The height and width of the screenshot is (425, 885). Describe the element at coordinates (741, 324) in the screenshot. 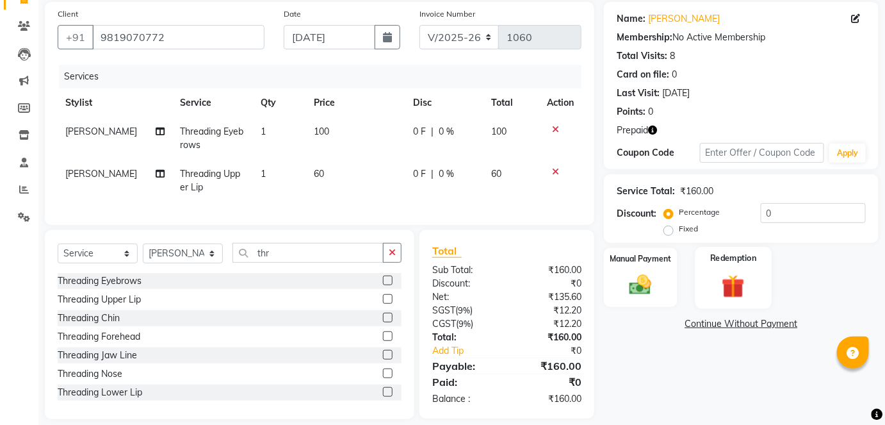

I see `a: Continue Without Payment` at that location.